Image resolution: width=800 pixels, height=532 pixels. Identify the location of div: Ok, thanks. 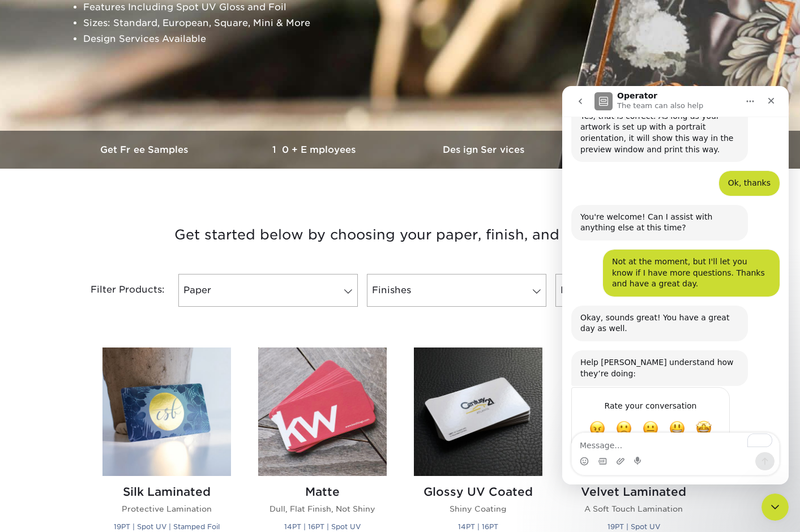
(187, 97).